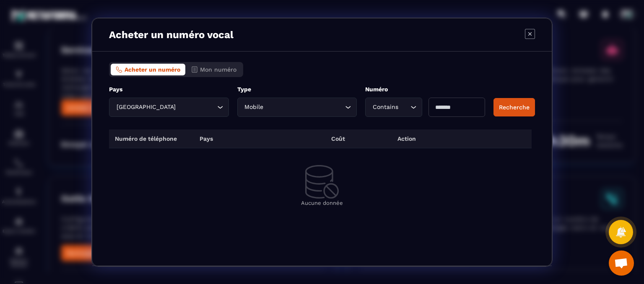 Image resolution: width=644 pixels, height=284 pixels. I want to click on a: Ouvrir le chat, so click(621, 263).